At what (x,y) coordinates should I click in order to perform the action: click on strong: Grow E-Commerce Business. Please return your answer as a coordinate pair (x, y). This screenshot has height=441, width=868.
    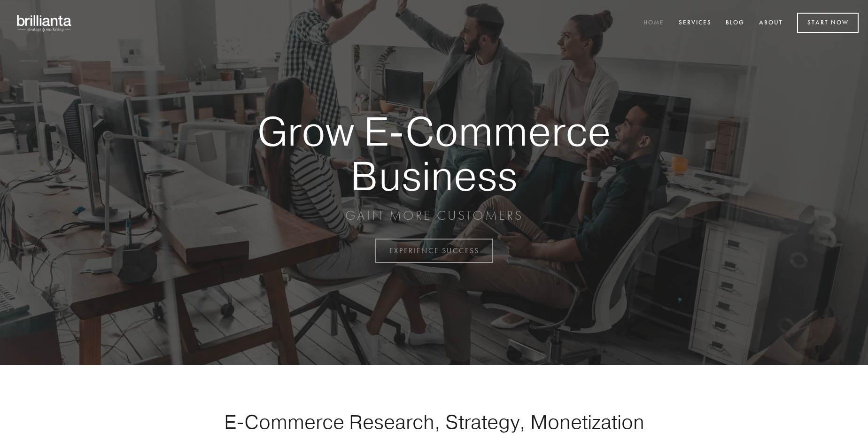
    Looking at the image, I should click on (434, 153).